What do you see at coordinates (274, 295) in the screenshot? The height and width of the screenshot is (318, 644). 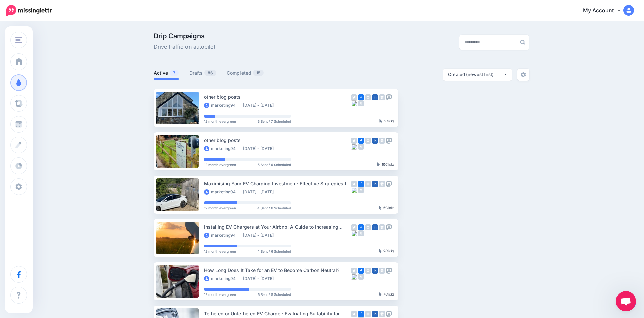 I see `span: 6 Sent / 8 Scheduled` at bounding box center [274, 295].